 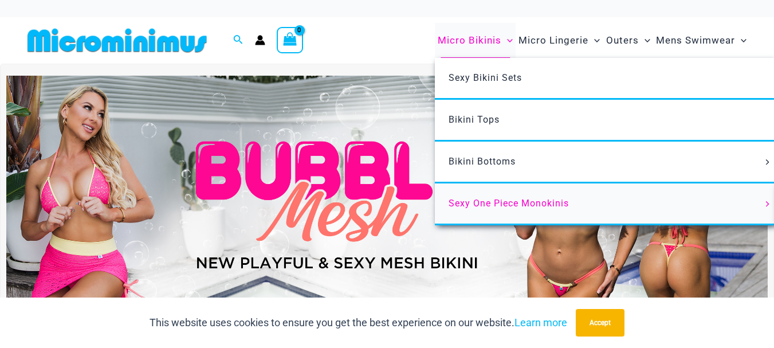 I want to click on a: Mens SwimwearMenu ToggleMenu Toggle, so click(x=701, y=40).